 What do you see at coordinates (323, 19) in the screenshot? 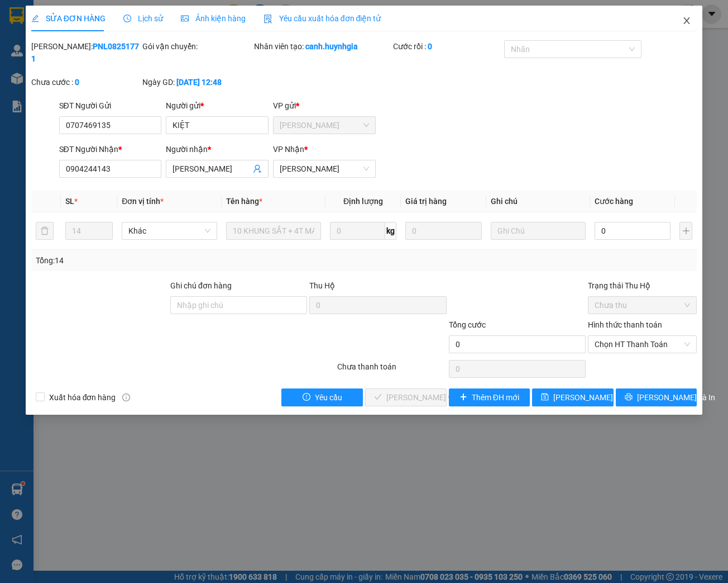
I see `span: Yêu cầu xuất hóa đơn điện tử` at bounding box center [323, 19].